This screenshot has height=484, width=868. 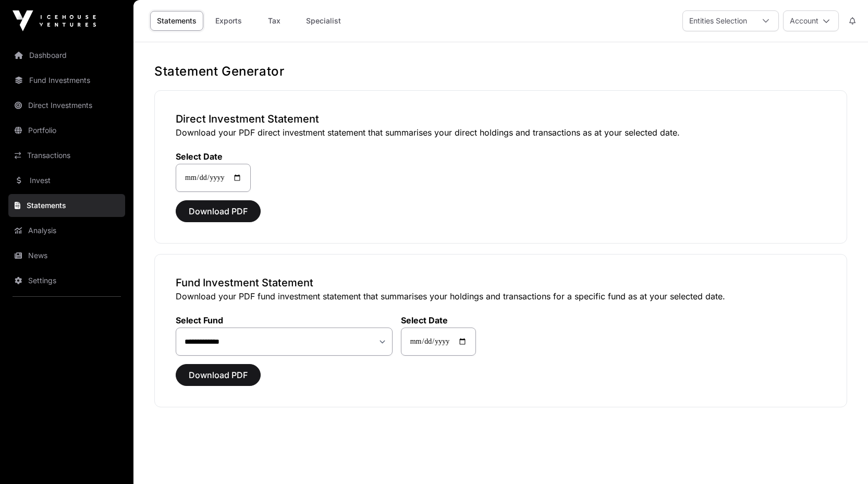 What do you see at coordinates (228, 21) in the screenshot?
I see `a: Exports` at bounding box center [228, 21].